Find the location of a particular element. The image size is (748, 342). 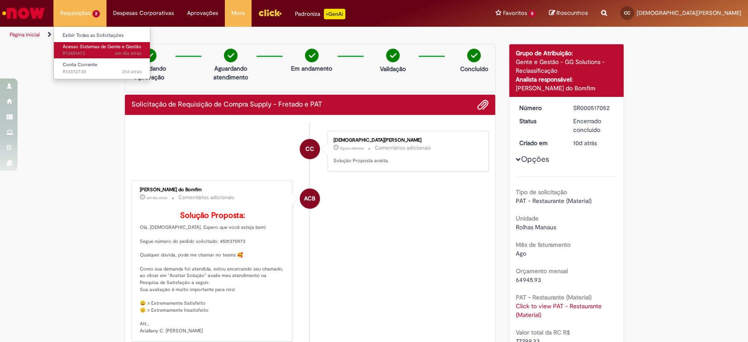

span: R13372730 is located at coordinates (102, 72).